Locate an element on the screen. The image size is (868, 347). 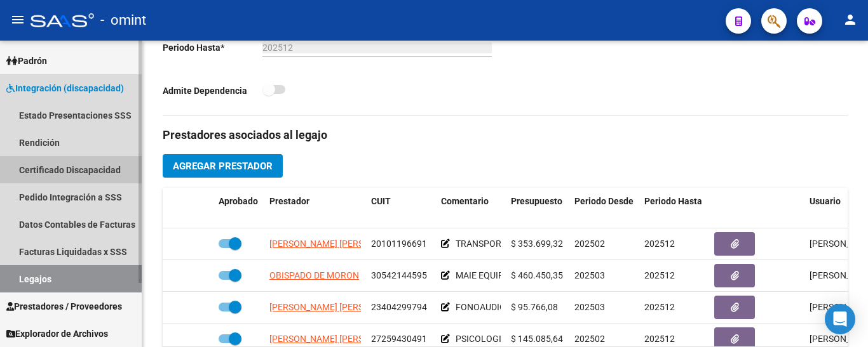
p: Periodo Hasta is located at coordinates (212, 47).